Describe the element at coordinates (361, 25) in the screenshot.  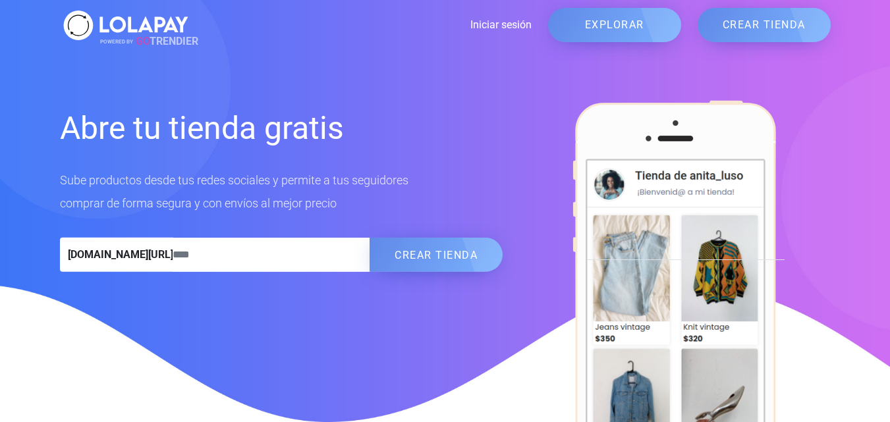
I see `a: Iniciar sesión` at that location.